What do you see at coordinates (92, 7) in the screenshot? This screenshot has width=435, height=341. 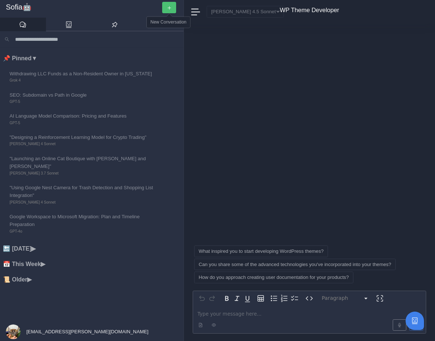 I see `h3: Sofia🤖` at bounding box center [92, 7].